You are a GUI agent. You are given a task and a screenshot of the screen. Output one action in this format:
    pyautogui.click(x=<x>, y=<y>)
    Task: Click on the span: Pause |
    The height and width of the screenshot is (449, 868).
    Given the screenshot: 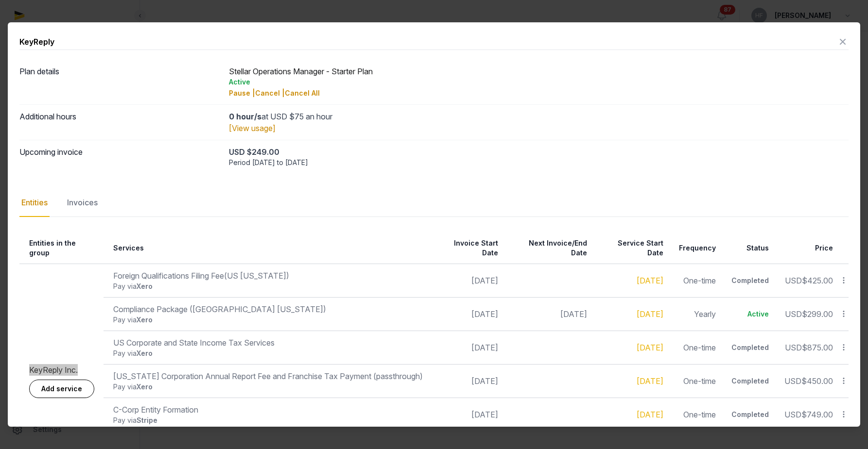 What is the action you would take?
    pyautogui.click(x=242, y=93)
    